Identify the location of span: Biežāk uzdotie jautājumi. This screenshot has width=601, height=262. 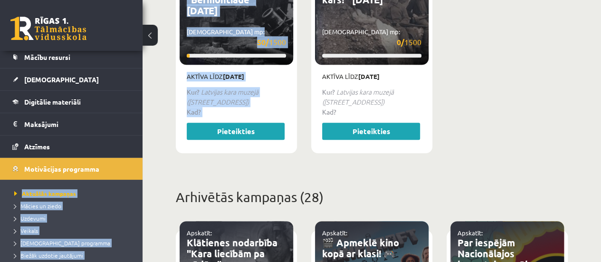
(48, 255).